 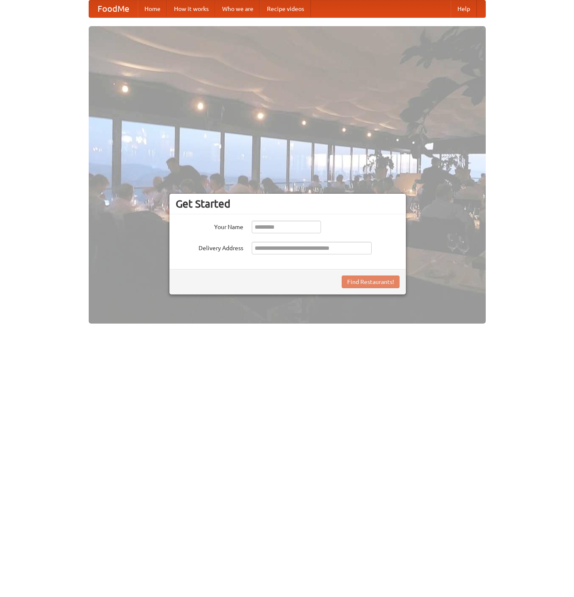 What do you see at coordinates (113, 9) in the screenshot?
I see `a: FoodMe` at bounding box center [113, 9].